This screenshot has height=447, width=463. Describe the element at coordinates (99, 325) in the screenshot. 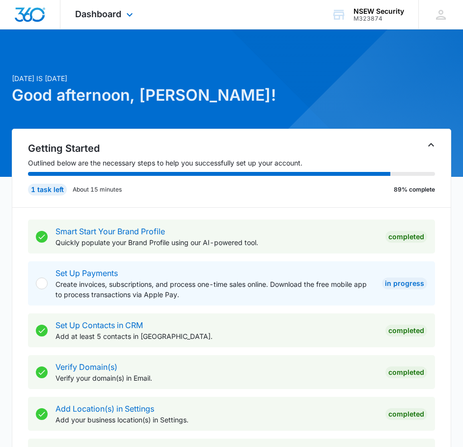

I see `a: Set Up Contacts in CRM` at that location.